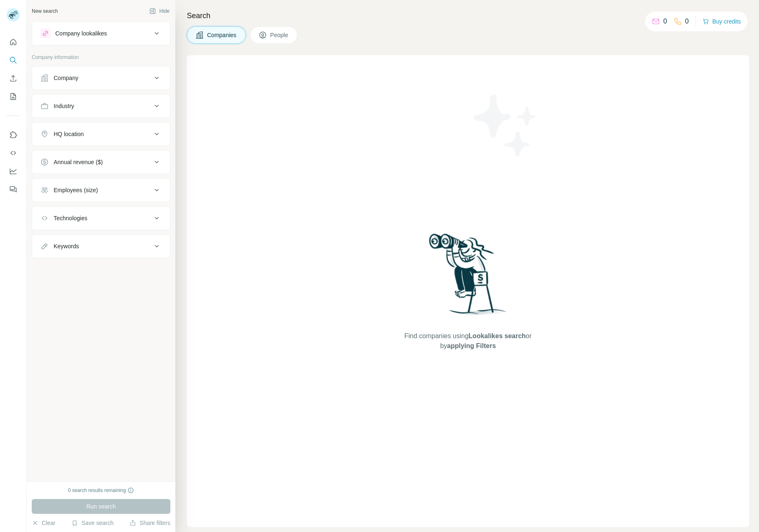  I want to click on button: Annual revenue ($), so click(101, 162).